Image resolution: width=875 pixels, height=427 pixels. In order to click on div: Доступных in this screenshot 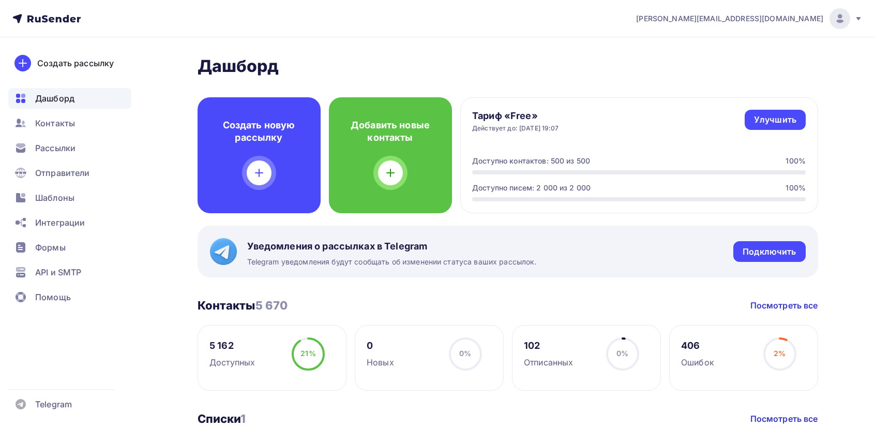, I will do `click(232, 362)`.